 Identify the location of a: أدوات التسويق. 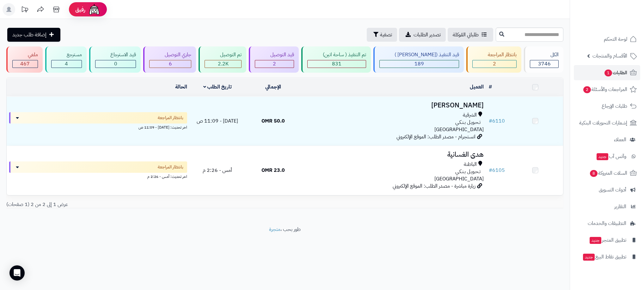
(607, 190).